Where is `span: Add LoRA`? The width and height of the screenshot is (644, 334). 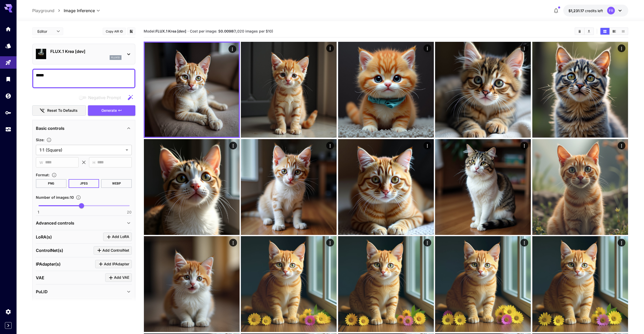
span: Add LoRA is located at coordinates (120, 237).